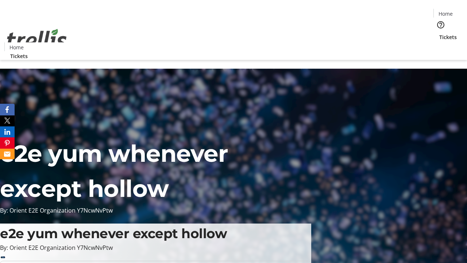 Image resolution: width=467 pixels, height=263 pixels. I want to click on button: Help, so click(441, 25).